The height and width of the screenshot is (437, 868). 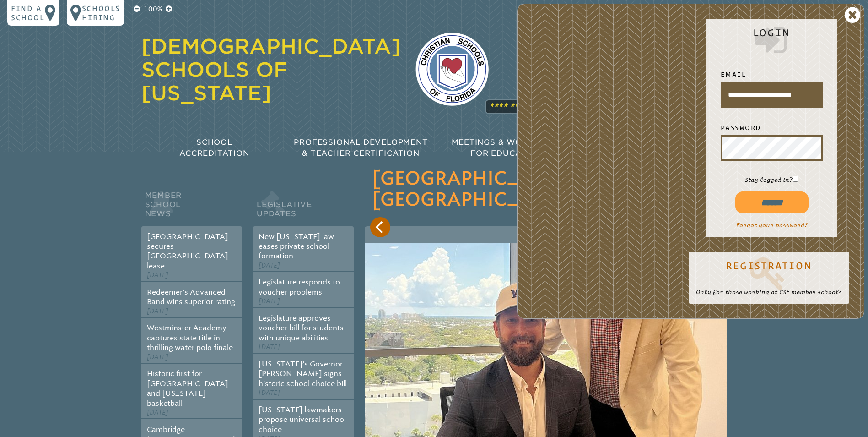 What do you see at coordinates (191, 297) in the screenshot?
I see `a: Redeemer’s Advanced Band wins superior rating` at bounding box center [191, 297].